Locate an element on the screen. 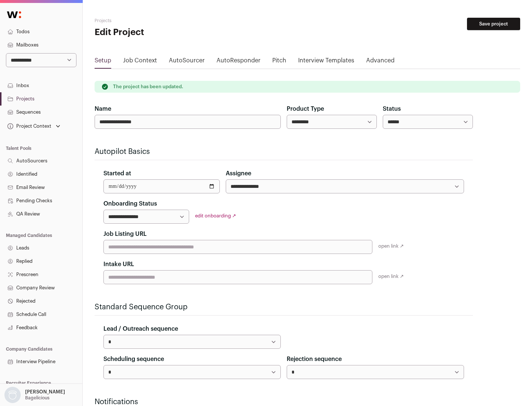 The height and width of the screenshot is (406, 532). p: Bagelicious is located at coordinates (38, 398).